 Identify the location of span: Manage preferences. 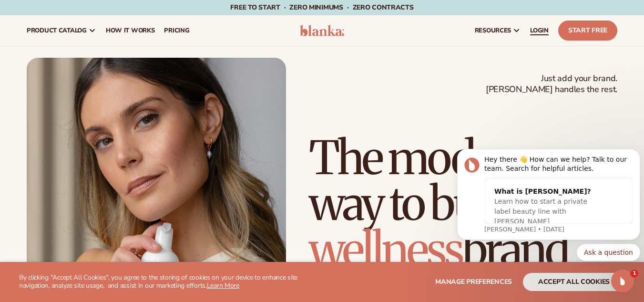
(473, 282).